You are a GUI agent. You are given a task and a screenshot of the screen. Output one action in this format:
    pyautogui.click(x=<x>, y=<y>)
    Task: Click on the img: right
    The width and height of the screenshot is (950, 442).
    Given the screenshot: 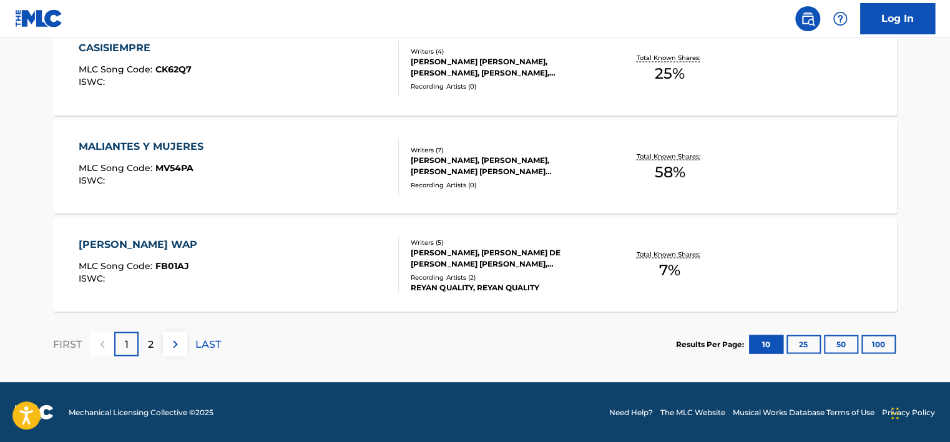 What is the action you would take?
    pyautogui.click(x=175, y=344)
    